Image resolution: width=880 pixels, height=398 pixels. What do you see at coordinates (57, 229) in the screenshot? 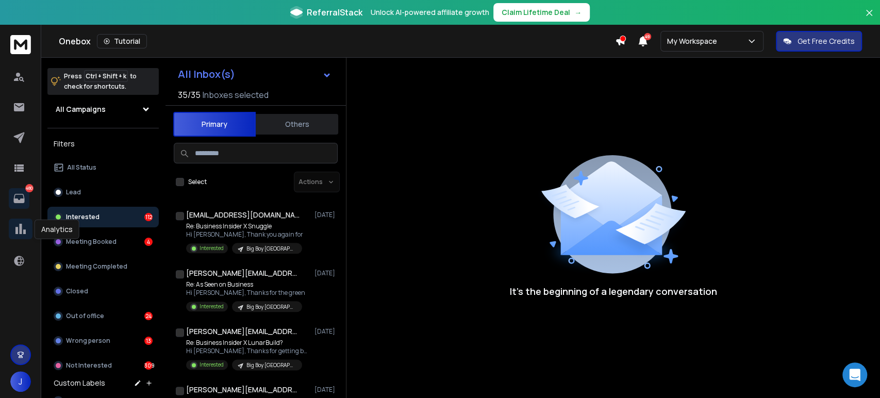
I see `div: Analytics` at bounding box center [57, 229].